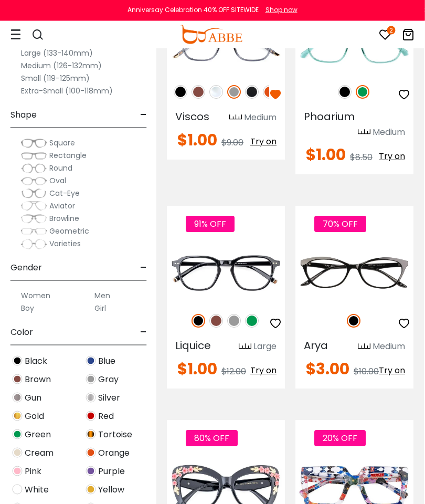 This screenshot has height=504, width=425. I want to click on span: Blue, so click(106, 361).